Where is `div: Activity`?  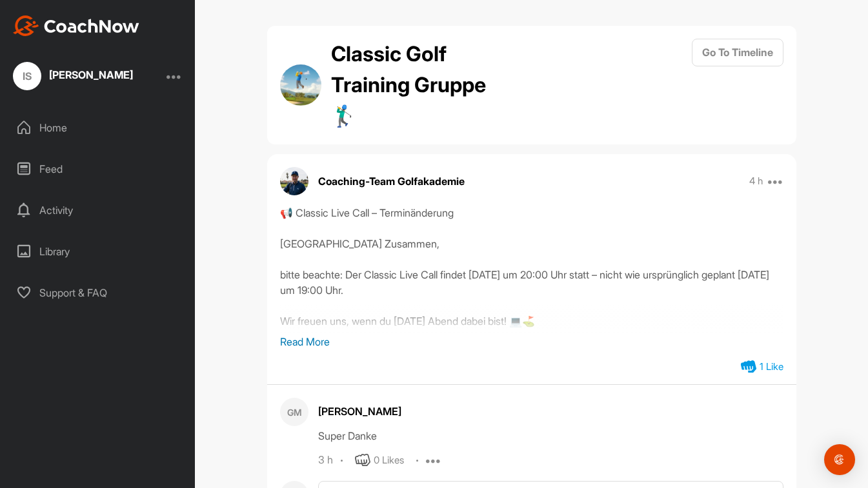
div: Activity is located at coordinates (98, 210).